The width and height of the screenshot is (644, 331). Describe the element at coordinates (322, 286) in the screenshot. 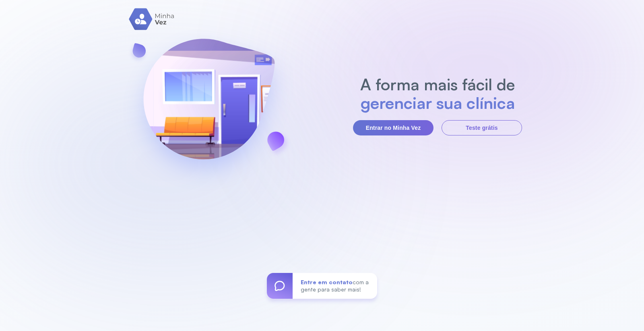

I see `a: Entre em contatocom a gente para saber mais!` at that location.